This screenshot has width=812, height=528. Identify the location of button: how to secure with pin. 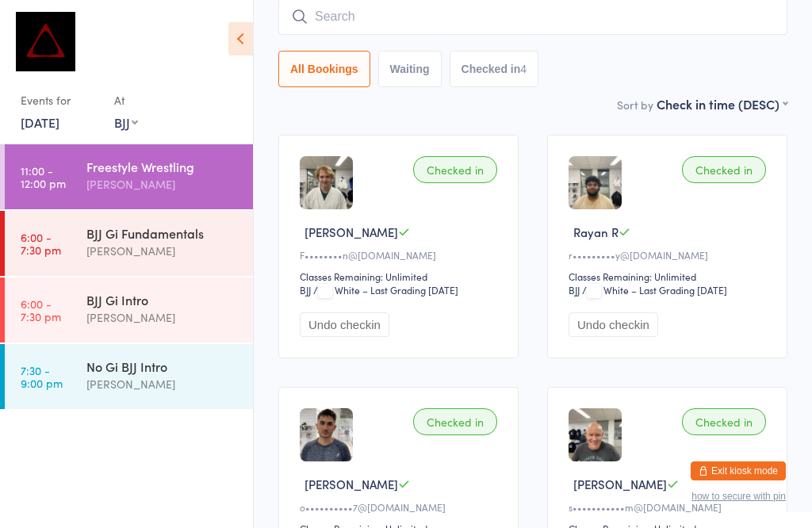
(738, 496).